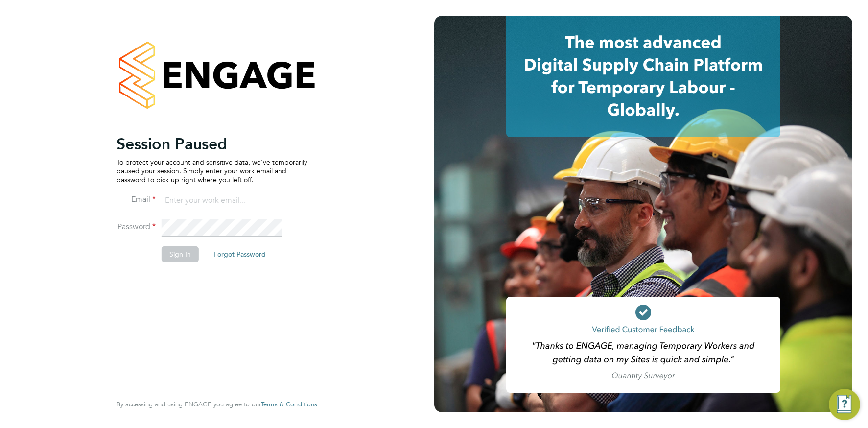 Image resolution: width=868 pixels, height=428 pixels. What do you see at coordinates (136, 199) in the screenshot?
I see `label: Email` at bounding box center [136, 199].